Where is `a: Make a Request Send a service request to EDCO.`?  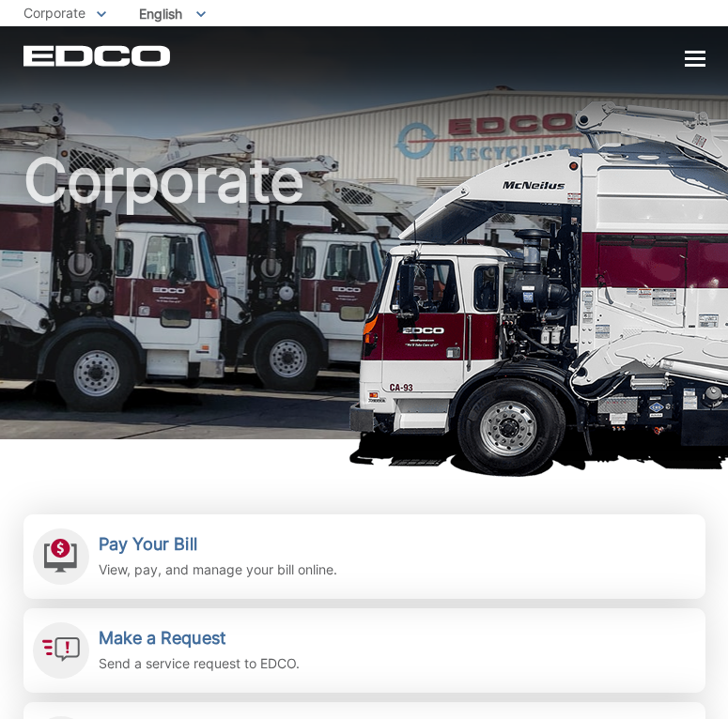 a: Make a Request Send a service request to EDCO. is located at coordinates (364, 651).